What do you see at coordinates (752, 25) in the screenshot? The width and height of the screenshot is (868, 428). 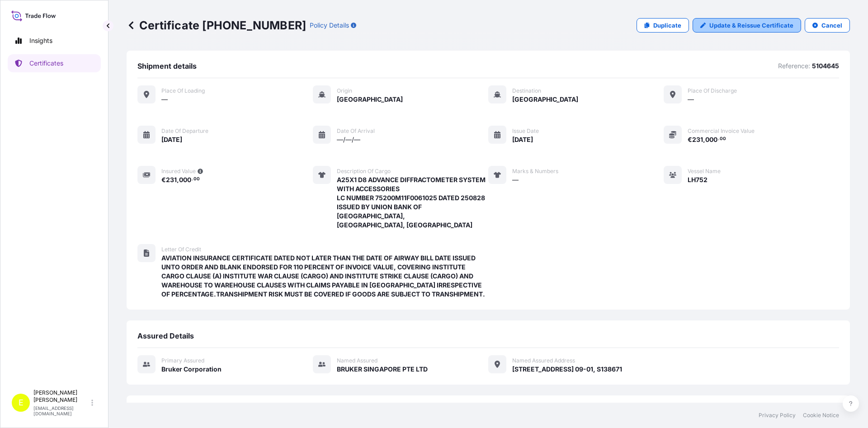 I see `p: Update & Reissue Certificate` at bounding box center [752, 25].